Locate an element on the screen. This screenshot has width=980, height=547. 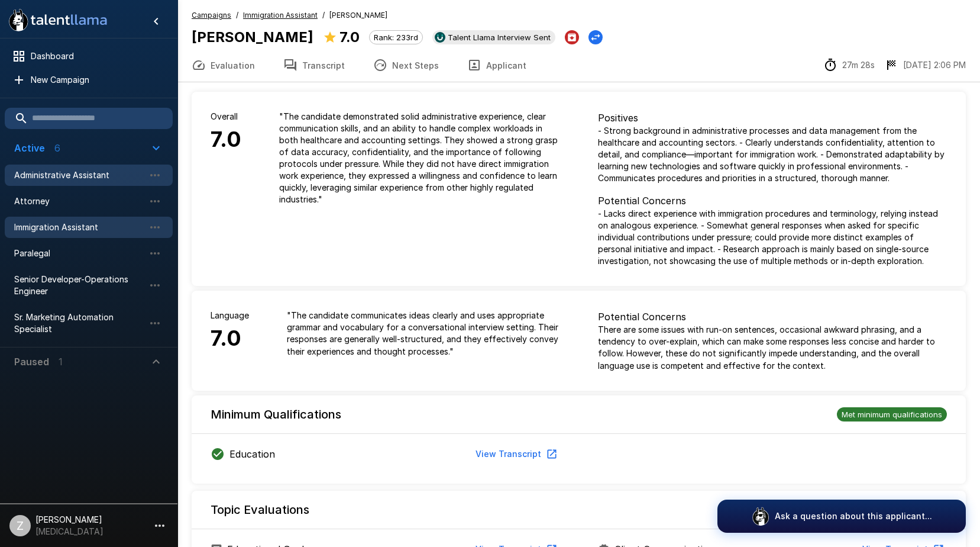
img: logo_glasses@2x.png is located at coordinates (761, 516).